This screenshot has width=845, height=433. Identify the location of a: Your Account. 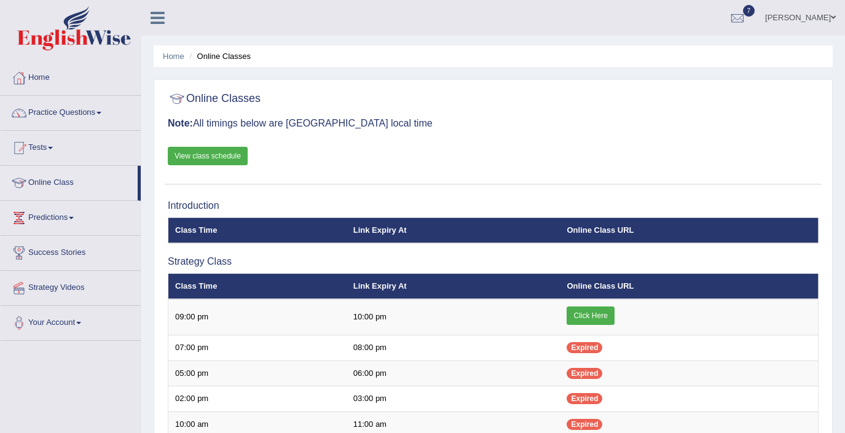
(71, 321).